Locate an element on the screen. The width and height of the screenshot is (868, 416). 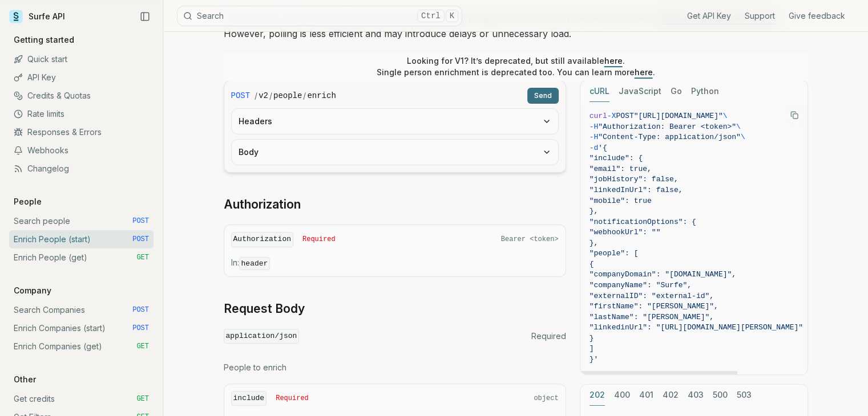
p: People to enrich is located at coordinates (395, 368).